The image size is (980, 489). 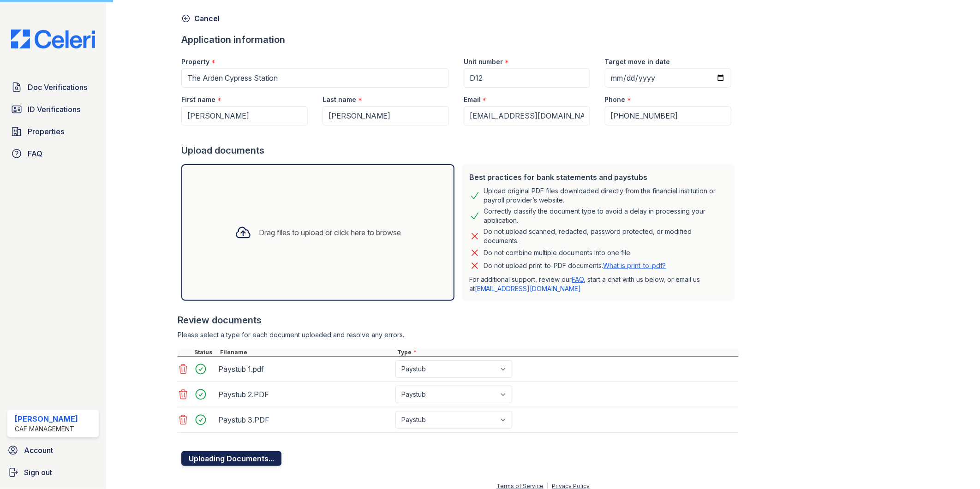 I want to click on div: Paystub 3.PDF, so click(x=305, y=420).